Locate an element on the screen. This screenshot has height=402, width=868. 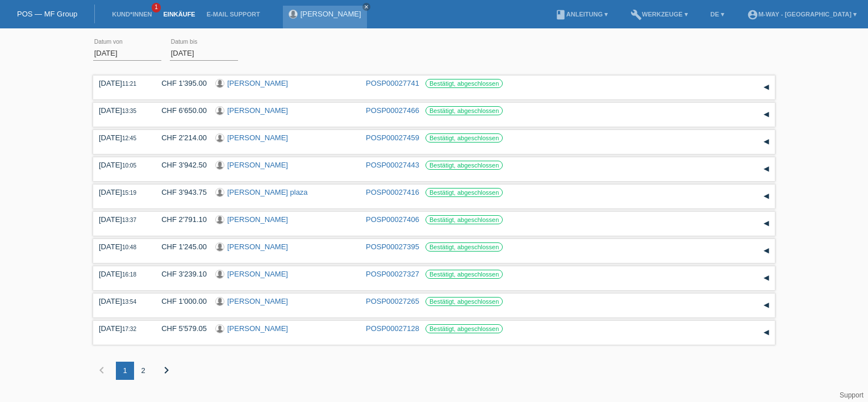
span: 15:19 is located at coordinates (129, 192).